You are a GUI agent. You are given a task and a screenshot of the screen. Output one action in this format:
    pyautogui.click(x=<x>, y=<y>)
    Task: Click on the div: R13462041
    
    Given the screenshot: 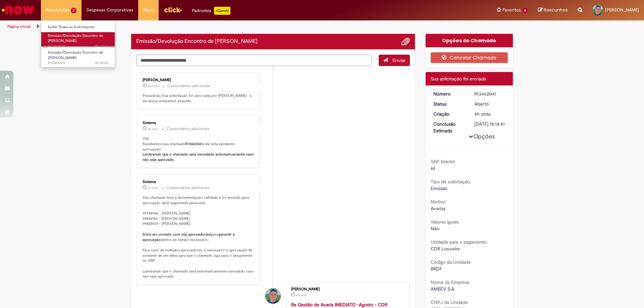 What is the action you would take?
    pyautogui.click(x=490, y=94)
    